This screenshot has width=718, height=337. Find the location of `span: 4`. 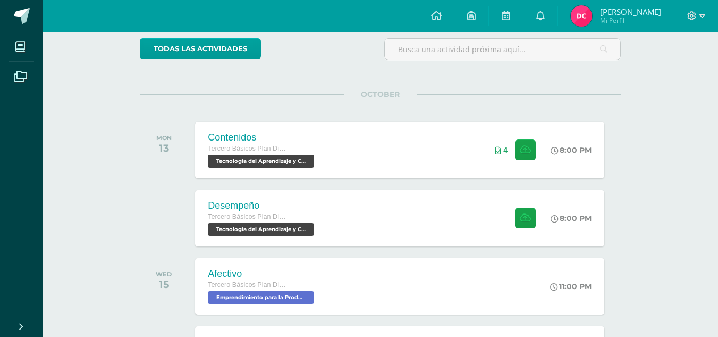

span: 4 is located at coordinates (506, 150).